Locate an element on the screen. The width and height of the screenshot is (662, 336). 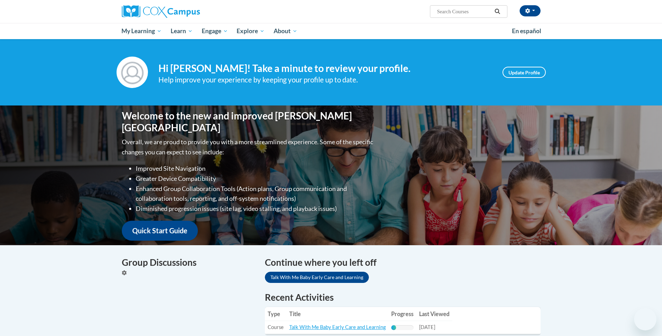
a: Cox Campus is located at coordinates (188, 12).